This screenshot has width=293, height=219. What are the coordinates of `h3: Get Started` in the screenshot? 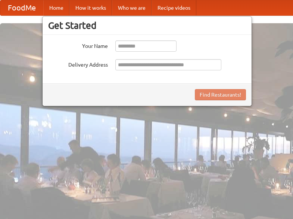 It's located at (147, 25).